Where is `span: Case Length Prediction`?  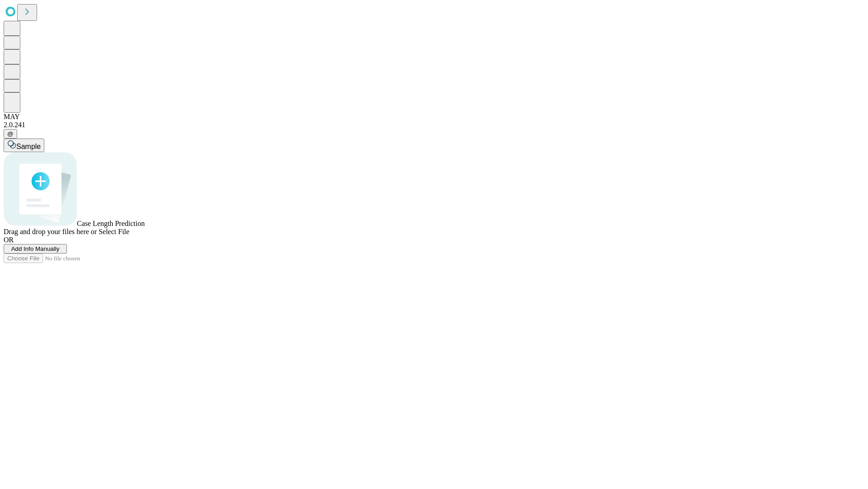
span: Case Length Prediction is located at coordinates (111, 223).